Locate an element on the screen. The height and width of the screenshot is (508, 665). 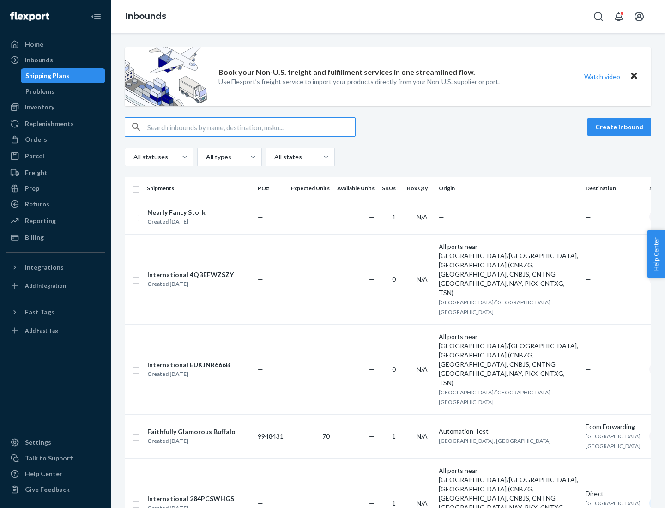
a: Inventory is located at coordinates (55, 107).